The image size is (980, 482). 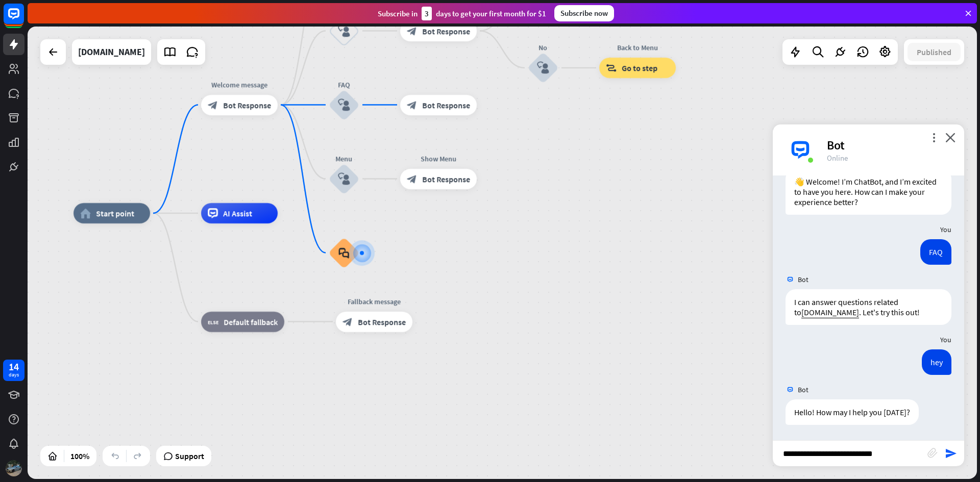 What do you see at coordinates (868, 192) in the screenshot?
I see `div: 👋 Welcome! I’m ChatBot, and I’m excited to have you here. How can I make your experience better?` at bounding box center [868, 192].